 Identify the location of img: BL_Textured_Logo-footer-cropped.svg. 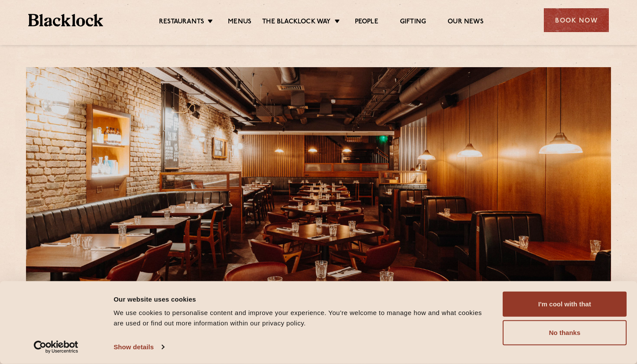
(66, 20).